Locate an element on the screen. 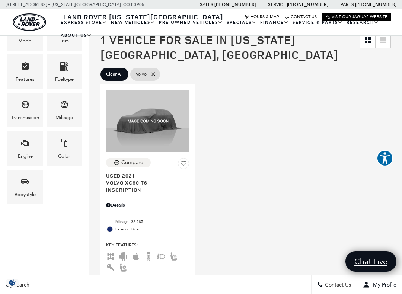  a: Finance is located at coordinates (275, 22).